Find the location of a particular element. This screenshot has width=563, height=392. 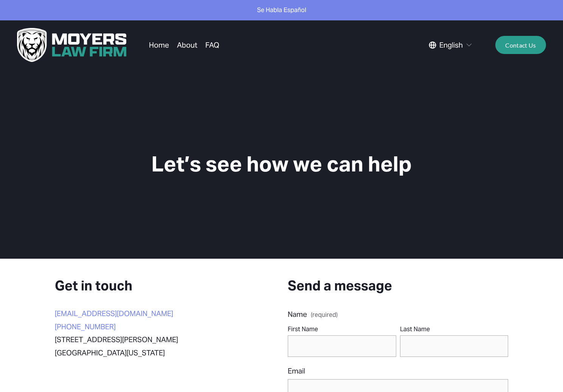

span: (required) is located at coordinates (324, 315).